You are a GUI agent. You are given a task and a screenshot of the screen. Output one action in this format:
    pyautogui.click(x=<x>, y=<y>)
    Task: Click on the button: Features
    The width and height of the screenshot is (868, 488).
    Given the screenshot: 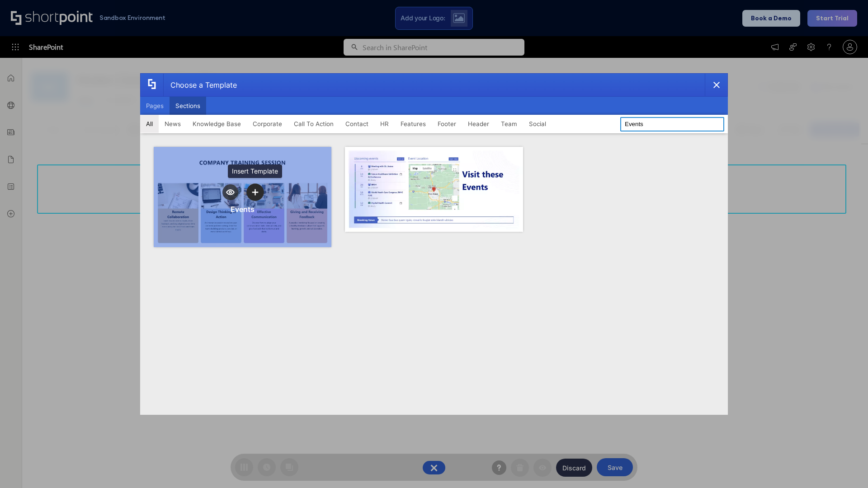 What is the action you would take?
    pyautogui.click(x=414, y=124)
    